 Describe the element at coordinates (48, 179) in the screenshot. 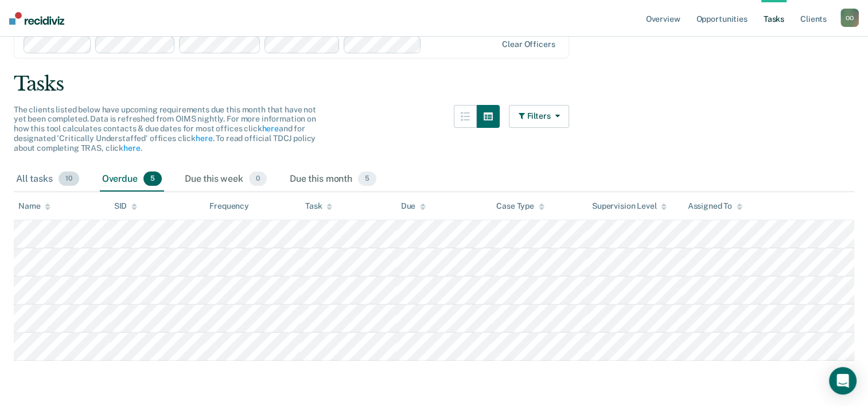

I see `div: All tasks10` at that location.